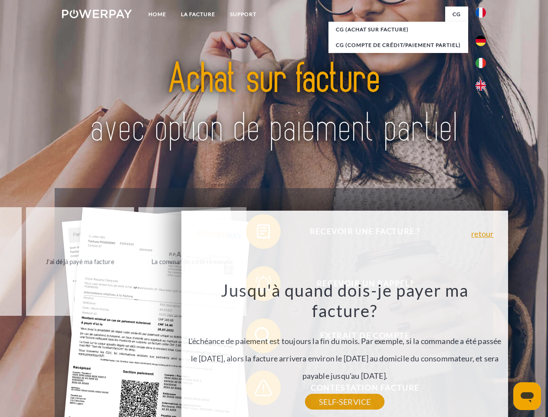 The height and width of the screenshot is (417, 548). Describe the element at coordinates (481, 63) in the screenshot. I see `img: it` at that location.